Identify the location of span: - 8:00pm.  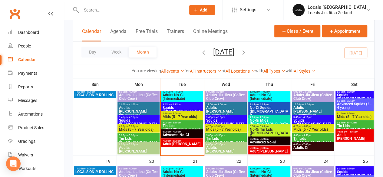
(176, 141).